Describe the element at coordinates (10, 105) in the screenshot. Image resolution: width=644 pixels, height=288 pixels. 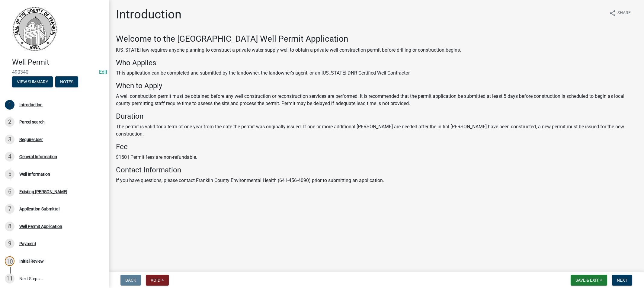
I see `div: 1` at that location.